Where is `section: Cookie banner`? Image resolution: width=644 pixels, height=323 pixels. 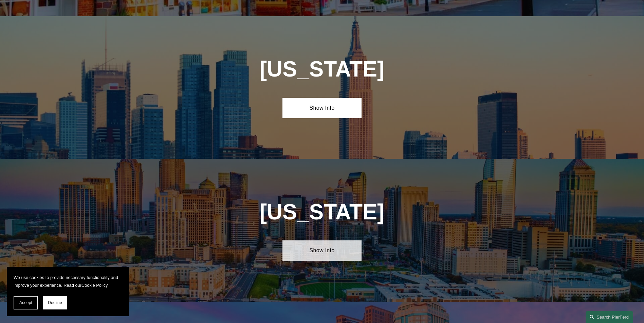
section: Cookie banner is located at coordinates (68, 292).